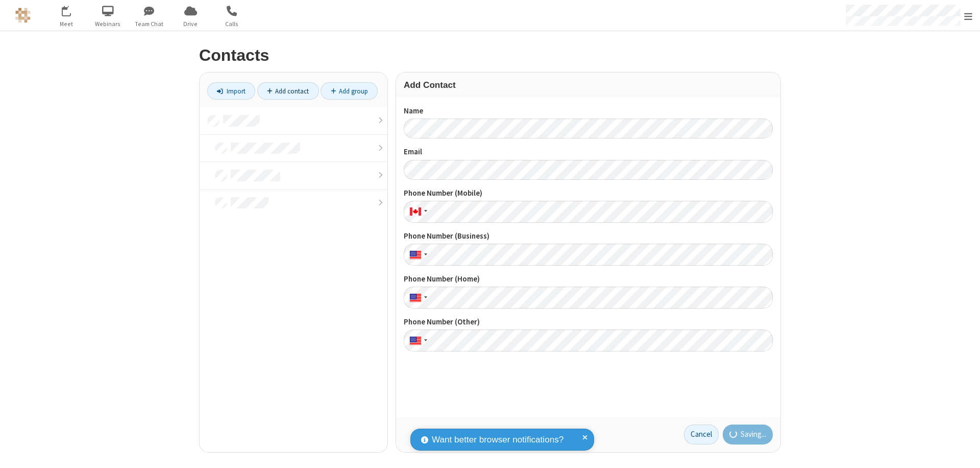 Image resolution: width=980 pixels, height=468 pixels. Describe the element at coordinates (191, 24) in the screenshot. I see `span: Drive` at that location.